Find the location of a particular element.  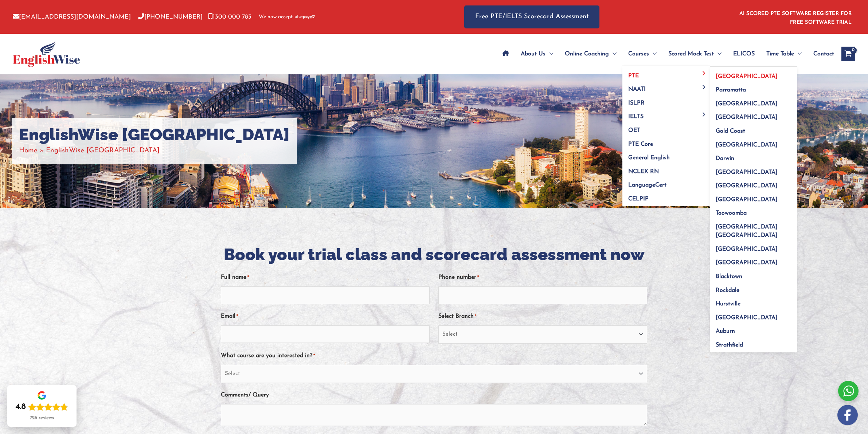

span: Courses is located at coordinates (638, 54).